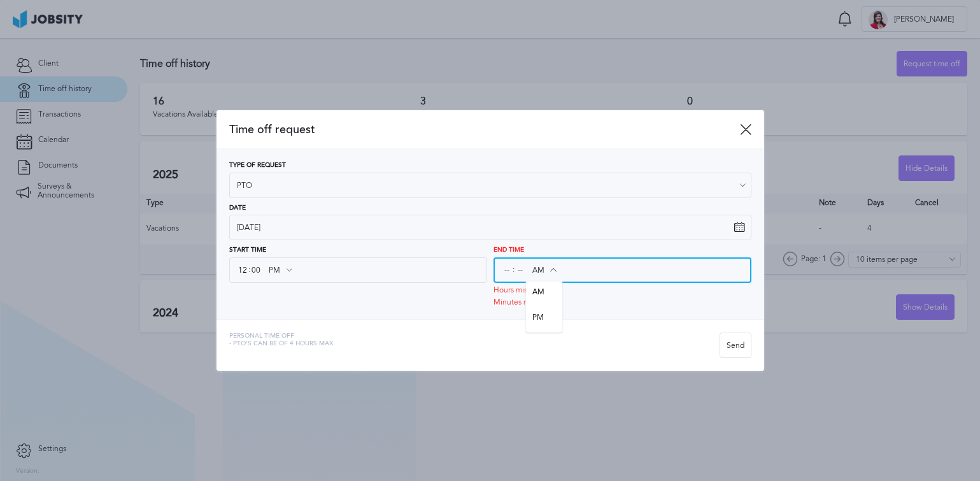 The width and height of the screenshot is (980, 481). Describe the element at coordinates (280, 336) in the screenshot. I see `span: Personal Time Off` at that location.